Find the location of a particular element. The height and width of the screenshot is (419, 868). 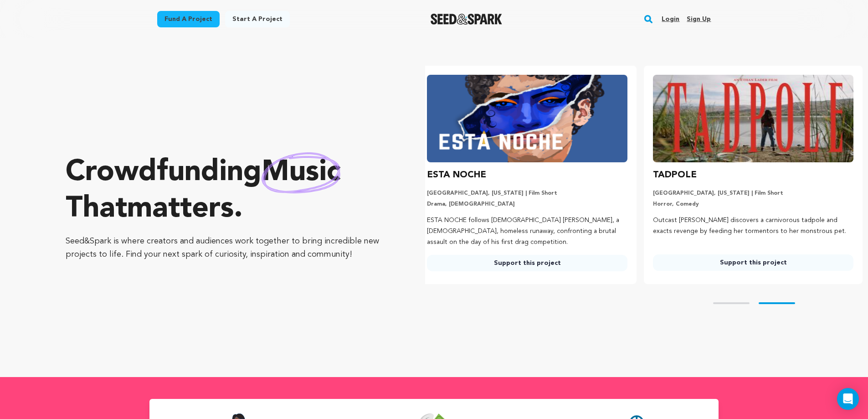

img: Seed&Spark Logo Dark Mode is located at coordinates (466, 19).